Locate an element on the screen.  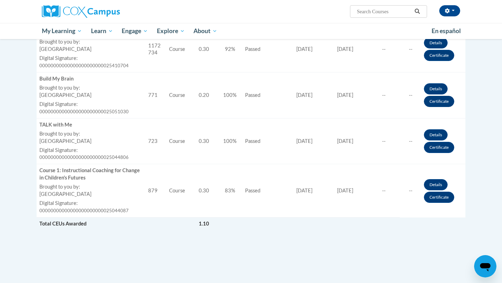
div: Main menu is located at coordinates (251, 31).